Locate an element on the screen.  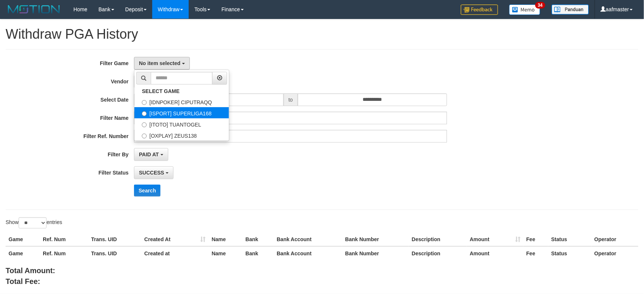
img: panduan.png is located at coordinates (571, 9).